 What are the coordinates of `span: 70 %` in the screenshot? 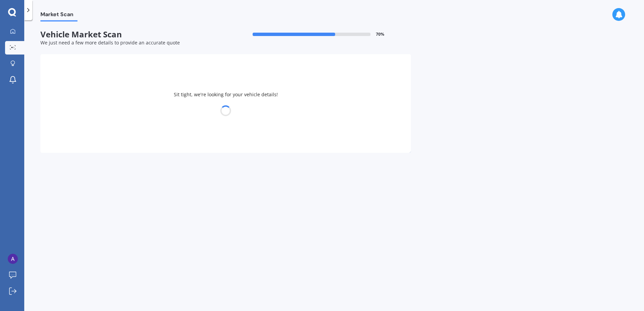 It's located at (380, 35).